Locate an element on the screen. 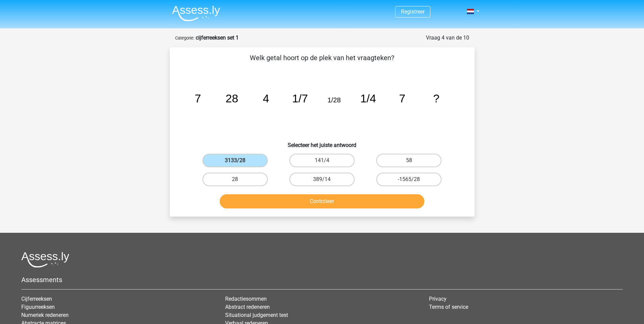 This screenshot has width=644, height=324. label: -1565/28 is located at coordinates (409, 179).